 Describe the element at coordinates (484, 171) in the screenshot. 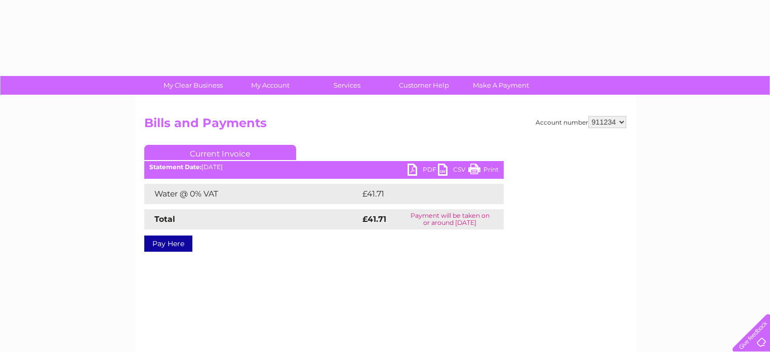

I see `a: Print` at that location.